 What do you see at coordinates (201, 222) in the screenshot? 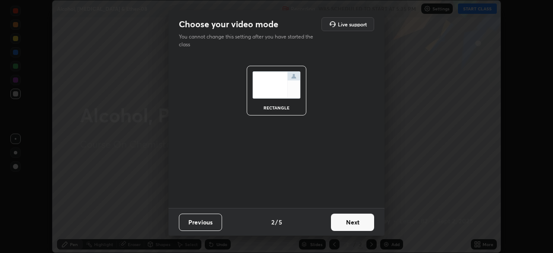
I see `button: Previous` at bounding box center [201, 222].